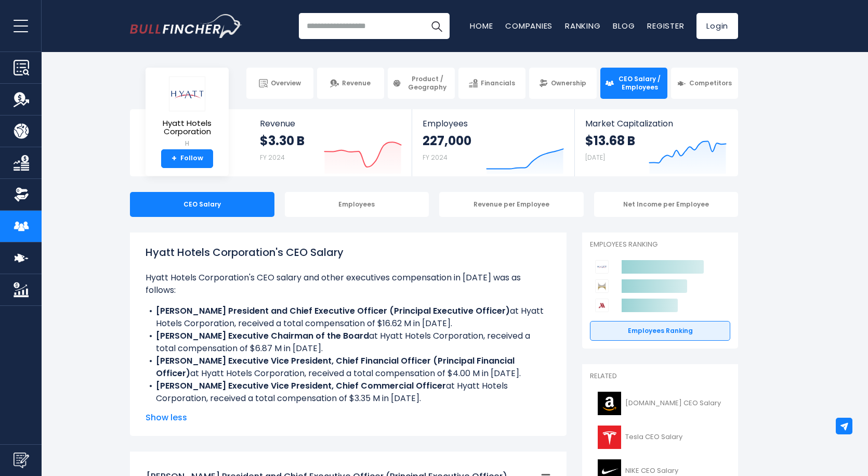 This screenshot has height=476, width=868. What do you see at coordinates (331, 143) in the screenshot?
I see `a: Revenue $3.30 B FY 2024` at bounding box center [331, 143].